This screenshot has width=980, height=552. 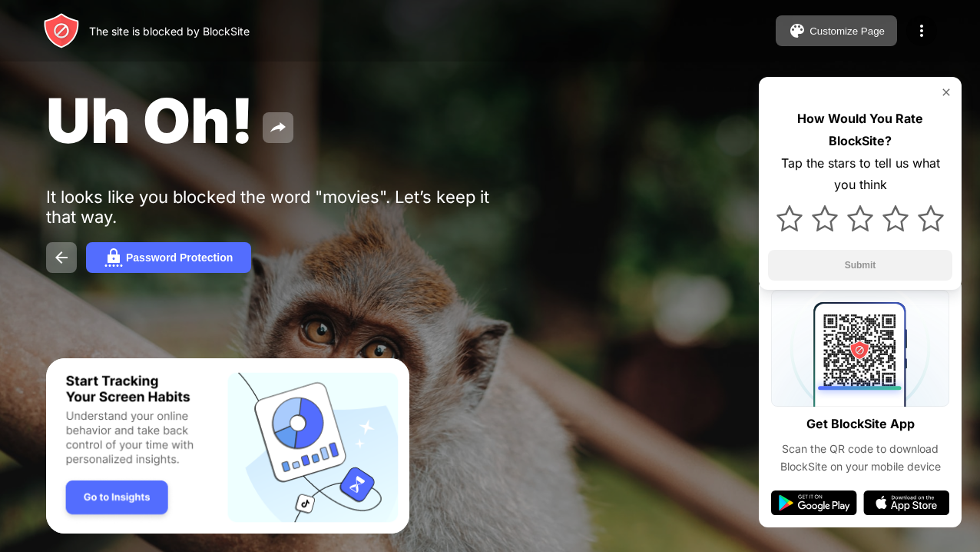 I want to click on img: google-play.svg, so click(x=814, y=503).